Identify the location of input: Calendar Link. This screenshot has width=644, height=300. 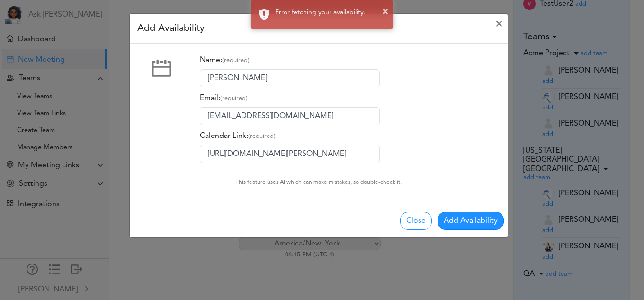
(290, 154).